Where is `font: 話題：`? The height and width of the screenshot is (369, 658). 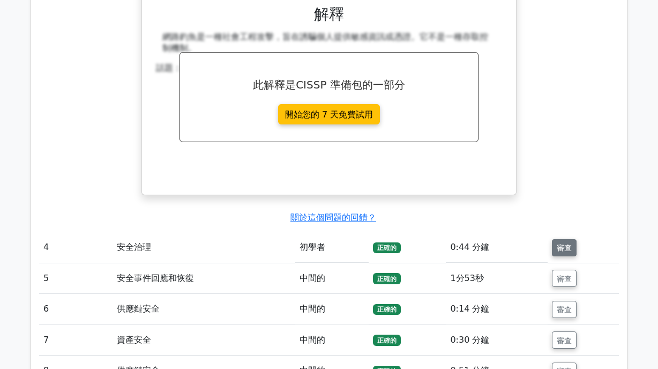
font: 話題： is located at coordinates (169, 68).